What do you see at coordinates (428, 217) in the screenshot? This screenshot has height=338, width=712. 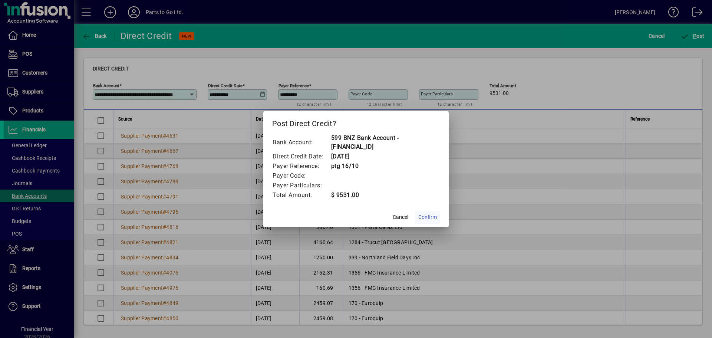 I see `button: Confirm` at bounding box center [428, 217].